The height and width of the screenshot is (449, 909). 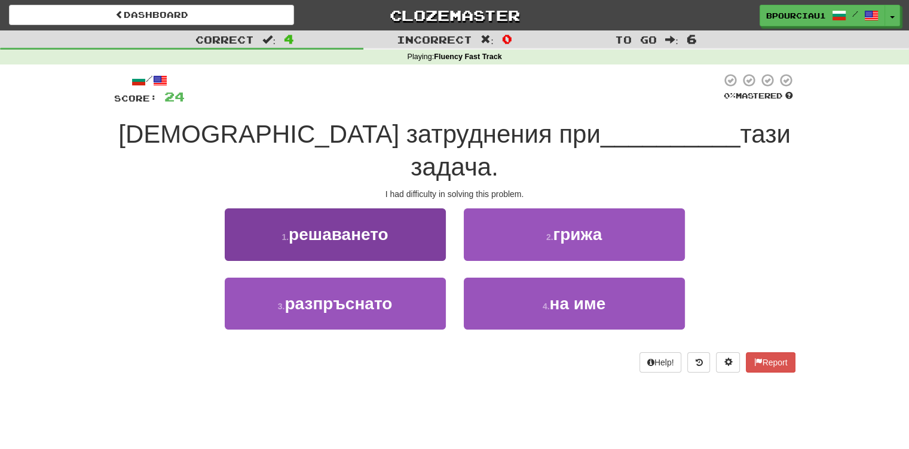 I want to click on span: 6, so click(x=691, y=39).